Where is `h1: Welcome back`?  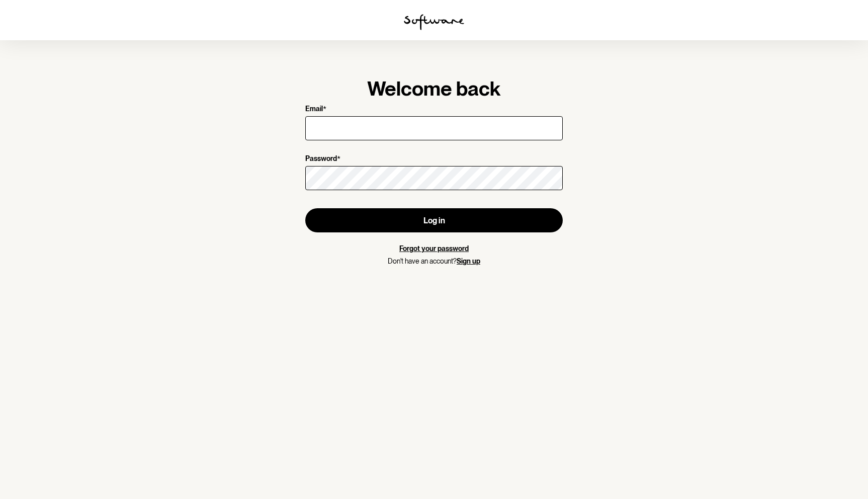 h1: Welcome back is located at coordinates (434, 88).